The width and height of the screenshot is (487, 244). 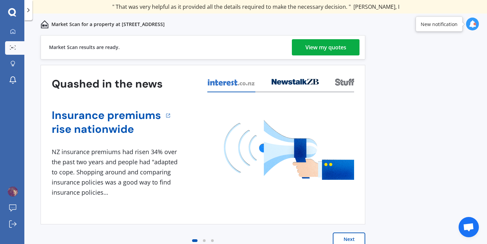 What do you see at coordinates (13, 192) in the screenshot?
I see `img: ACg8ocJ7PTLWNJ9eIUOzJGCClathTP9PF0LmSFHUQQUkcD_Sr4_vFslw=s96-c` at bounding box center [13, 192].